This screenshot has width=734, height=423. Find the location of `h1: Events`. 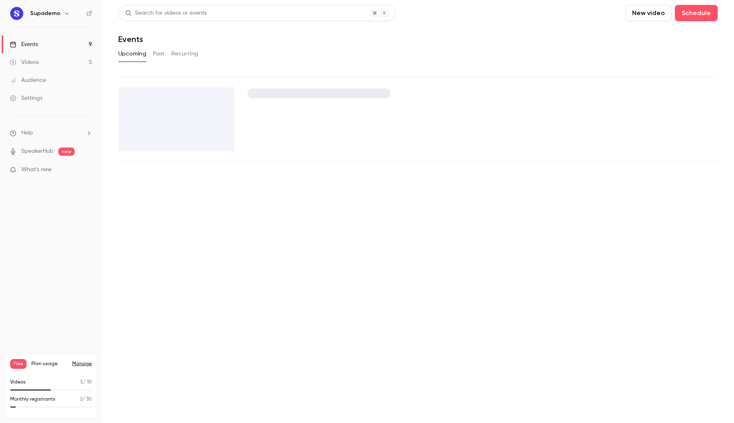

h1: Events is located at coordinates (130, 39).